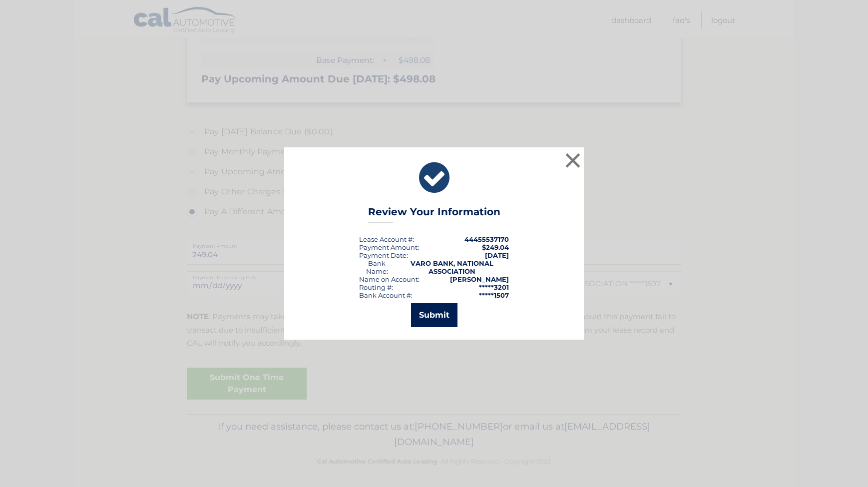  Describe the element at coordinates (376, 287) in the screenshot. I see `div: Routing #:` at that location.